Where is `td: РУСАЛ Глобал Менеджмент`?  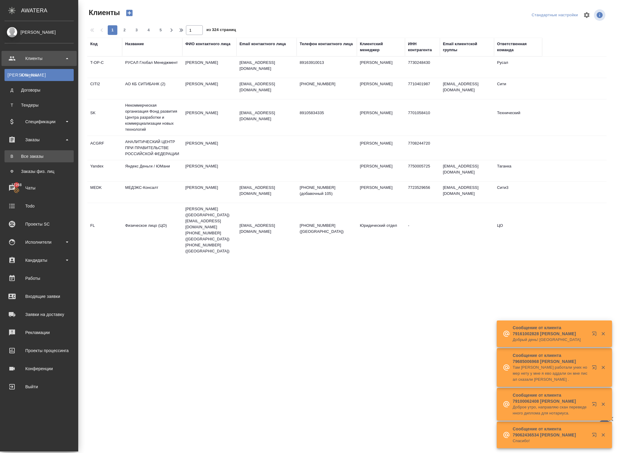
td: РУСАЛ Глобал Менеджмент is located at coordinates (152, 67).